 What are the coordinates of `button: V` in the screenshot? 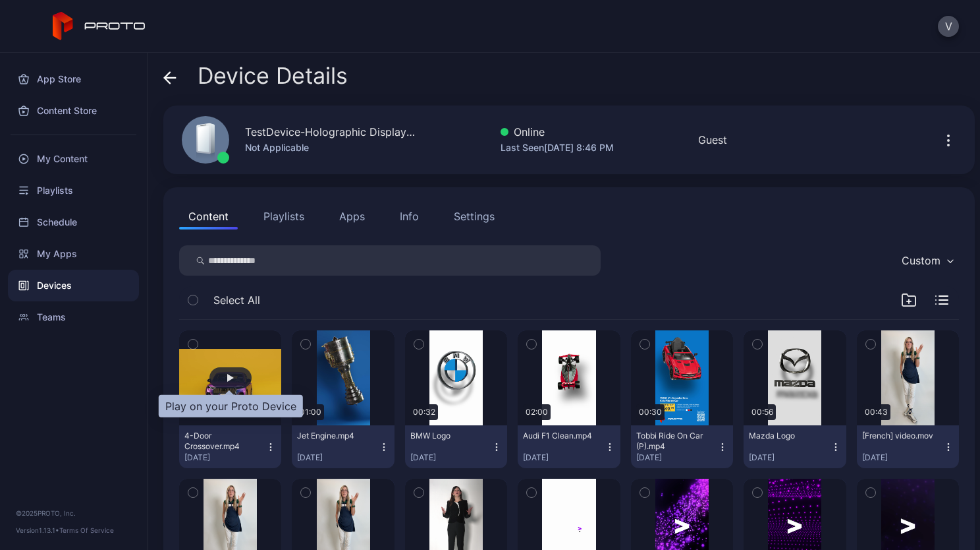 It's located at (949, 27).